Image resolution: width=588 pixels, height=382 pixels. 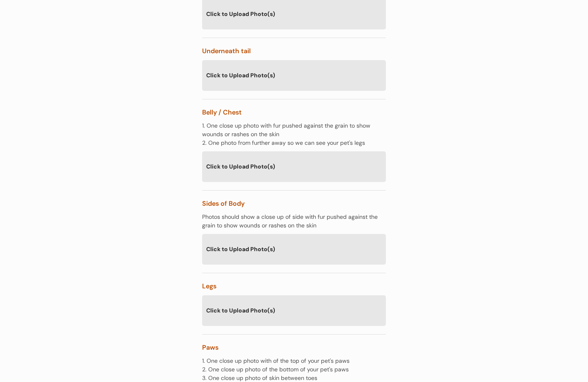 What do you see at coordinates (294, 51) in the screenshot?
I see `div: Underneath tail` at bounding box center [294, 51].